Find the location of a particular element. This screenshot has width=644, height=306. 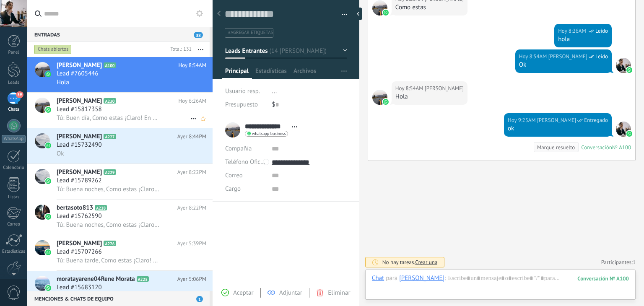

div: Panel is located at coordinates (14, 52).